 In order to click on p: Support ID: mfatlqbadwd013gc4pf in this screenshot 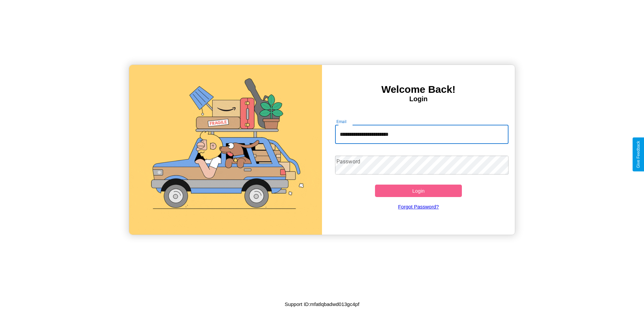, I will do `click(322, 304)`.